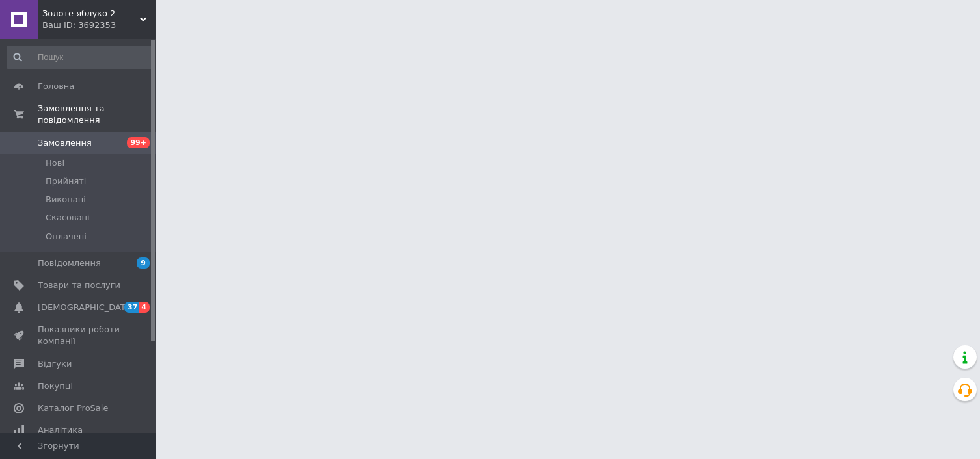  Describe the element at coordinates (55, 386) in the screenshot. I see `span: Покупці` at that location.